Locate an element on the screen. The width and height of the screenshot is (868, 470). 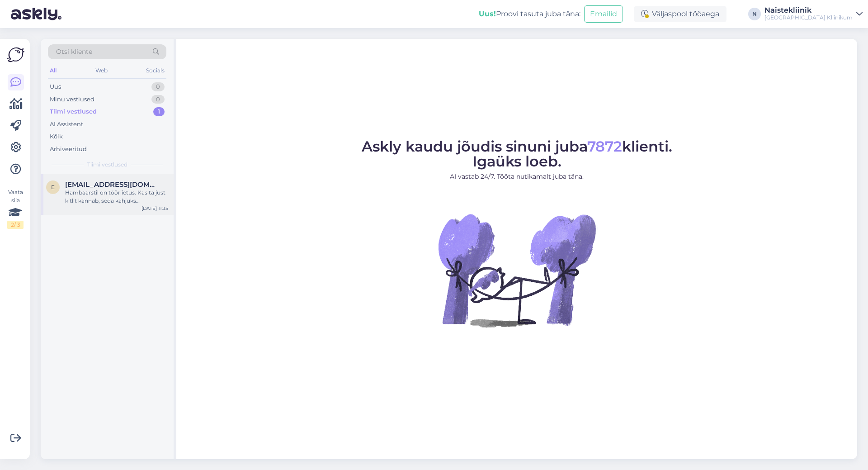
div: Minu vestlused is located at coordinates (72, 99).